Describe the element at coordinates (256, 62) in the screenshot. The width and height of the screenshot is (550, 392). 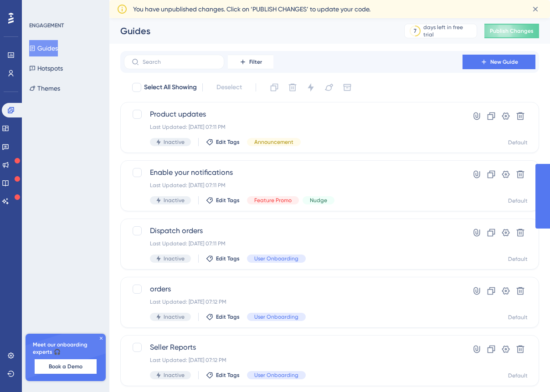
I see `span: Filter` at that location.